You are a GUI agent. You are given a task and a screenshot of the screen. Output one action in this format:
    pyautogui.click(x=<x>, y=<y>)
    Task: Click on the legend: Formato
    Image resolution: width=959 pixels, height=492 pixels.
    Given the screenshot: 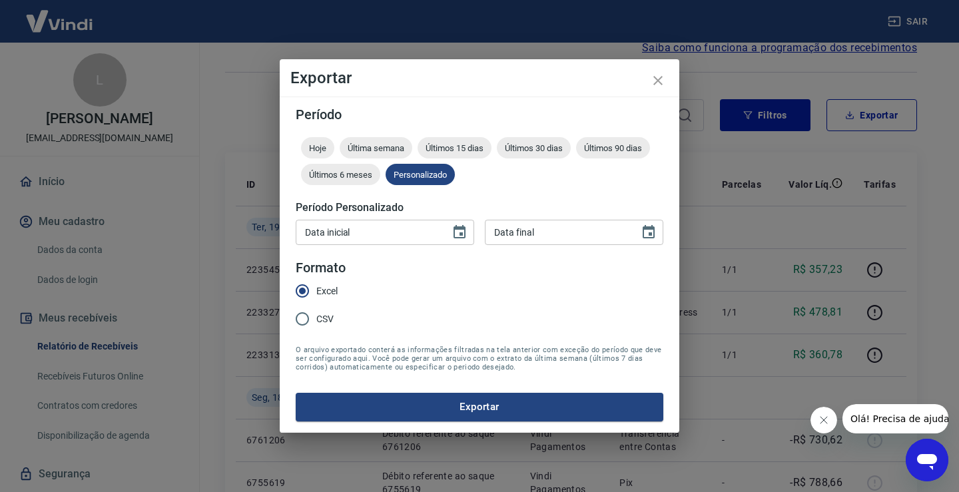 What is the action you would take?
    pyautogui.click(x=320, y=268)
    